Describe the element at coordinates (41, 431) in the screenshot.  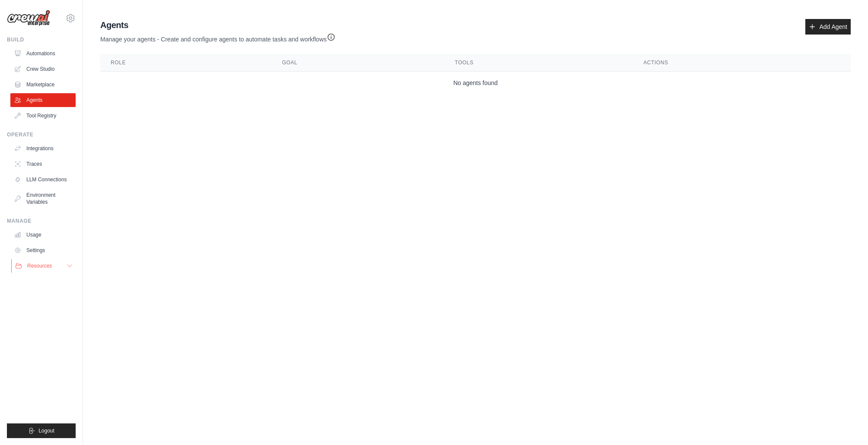
I see `button: Logout` at that location.